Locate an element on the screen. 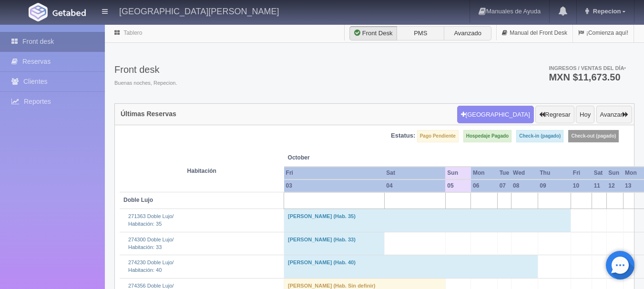  a: 271363 Doble Lujo/Habitación: 35 is located at coordinates (151, 220).